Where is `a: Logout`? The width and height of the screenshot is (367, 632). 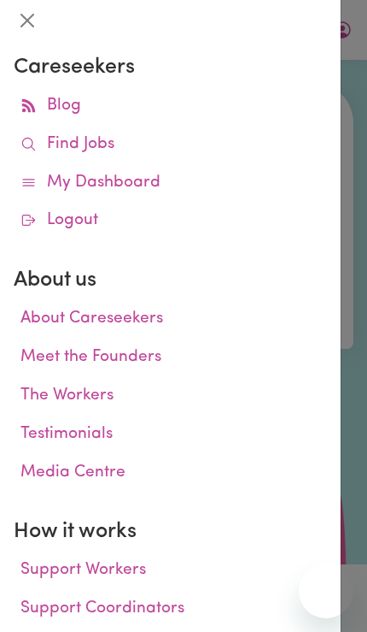
a: Logout is located at coordinates (170, 220).